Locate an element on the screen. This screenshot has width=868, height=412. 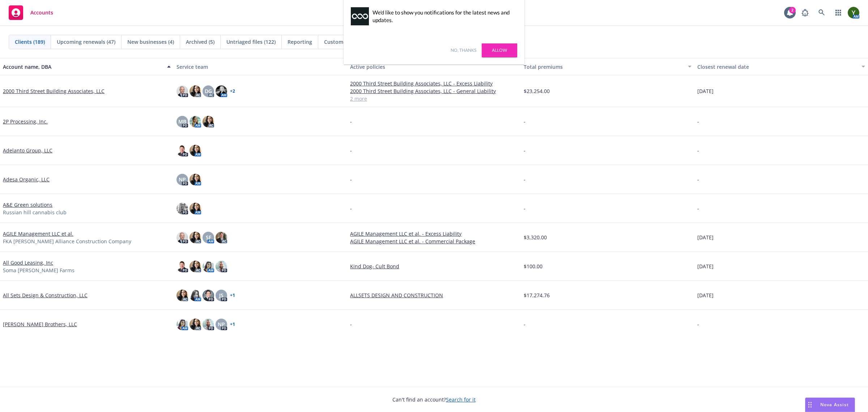
span: $3,320.00 is located at coordinates (535, 237).